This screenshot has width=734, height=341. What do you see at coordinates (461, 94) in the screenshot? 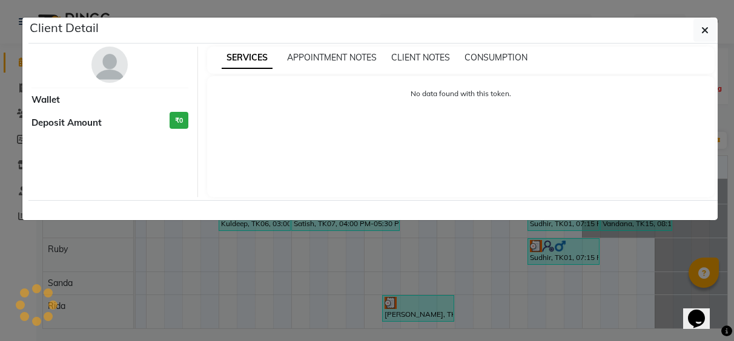
I see `p: No data found with this token.` at bounding box center [461, 94].